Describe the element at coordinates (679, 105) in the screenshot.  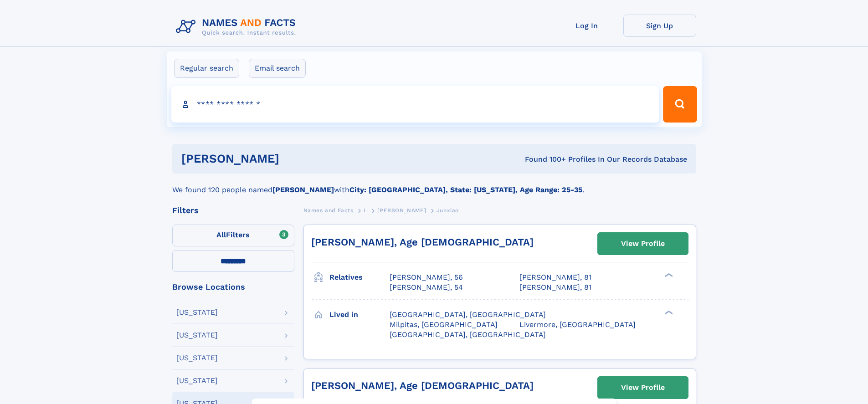
I see `button: Search Button` at that location.